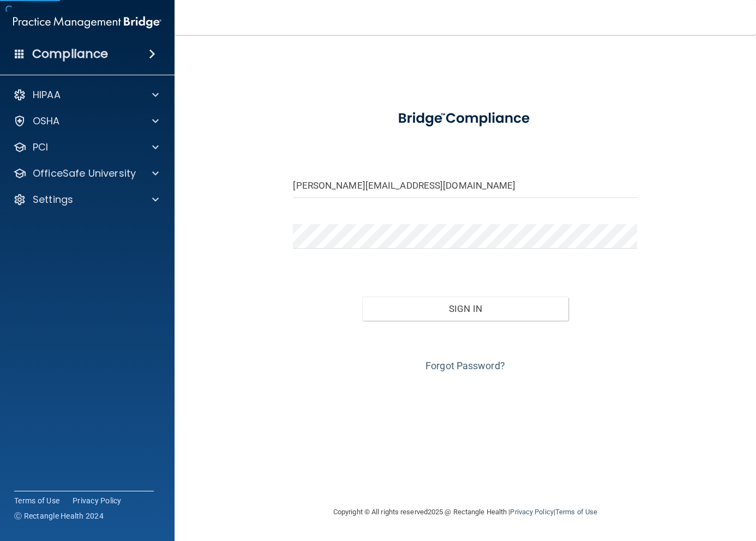 The image size is (756, 541). What do you see at coordinates (85, 148) in the screenshot?
I see `a: PCI` at bounding box center [85, 148].